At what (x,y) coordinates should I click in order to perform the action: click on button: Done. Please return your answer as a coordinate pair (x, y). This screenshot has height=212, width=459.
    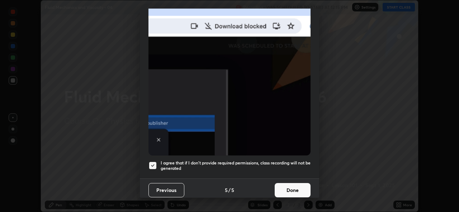
    Looking at the image, I should click on (292, 191).